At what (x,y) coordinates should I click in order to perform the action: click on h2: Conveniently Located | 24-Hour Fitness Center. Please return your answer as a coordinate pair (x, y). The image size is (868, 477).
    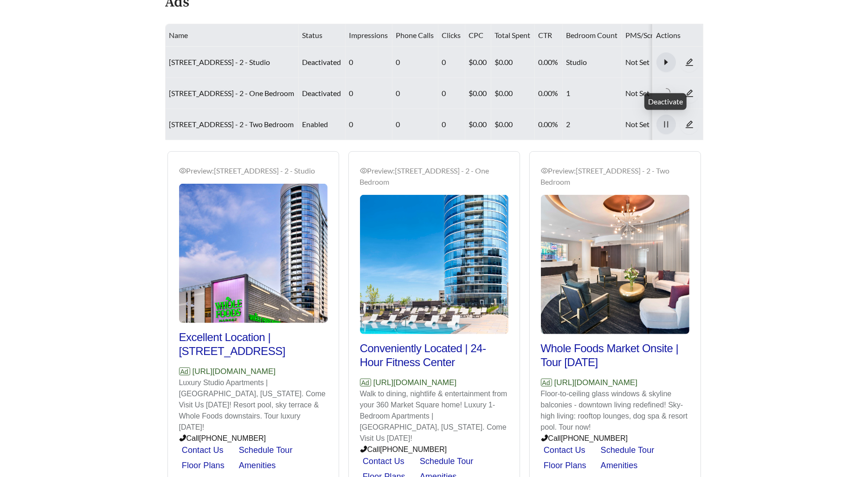
    Looking at the image, I should click on (434, 356).